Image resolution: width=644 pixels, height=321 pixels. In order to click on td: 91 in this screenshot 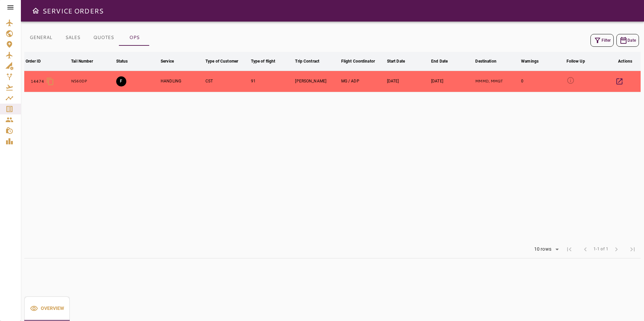, I will do `click(272, 81)`.